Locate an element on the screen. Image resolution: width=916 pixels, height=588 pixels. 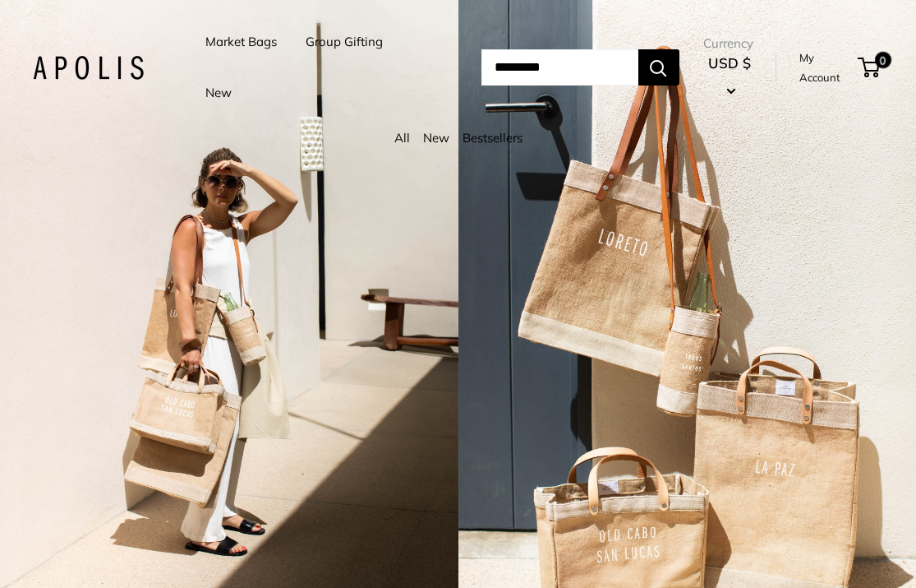
span: 0 is located at coordinates (883, 60).